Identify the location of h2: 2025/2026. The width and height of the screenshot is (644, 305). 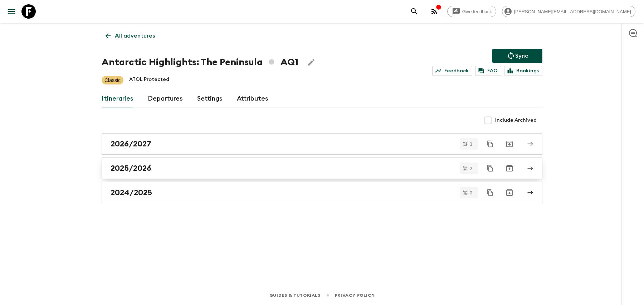
(131, 168).